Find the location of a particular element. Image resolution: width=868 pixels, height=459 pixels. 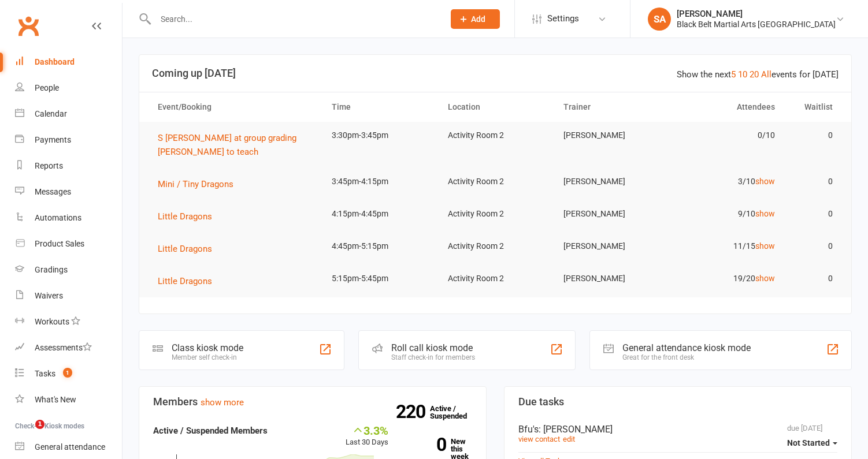

td: 11/15 is located at coordinates (727, 246).